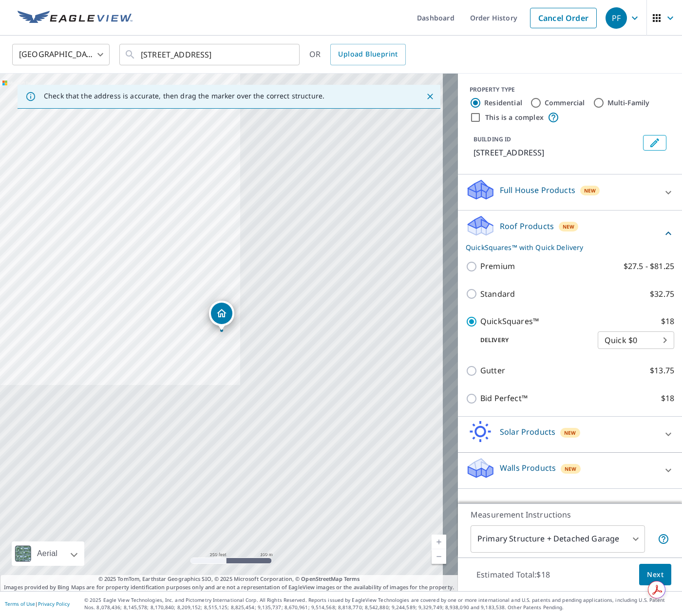  What do you see at coordinates (563, 18) in the screenshot?
I see `a: Cancel Order` at bounding box center [563, 18].